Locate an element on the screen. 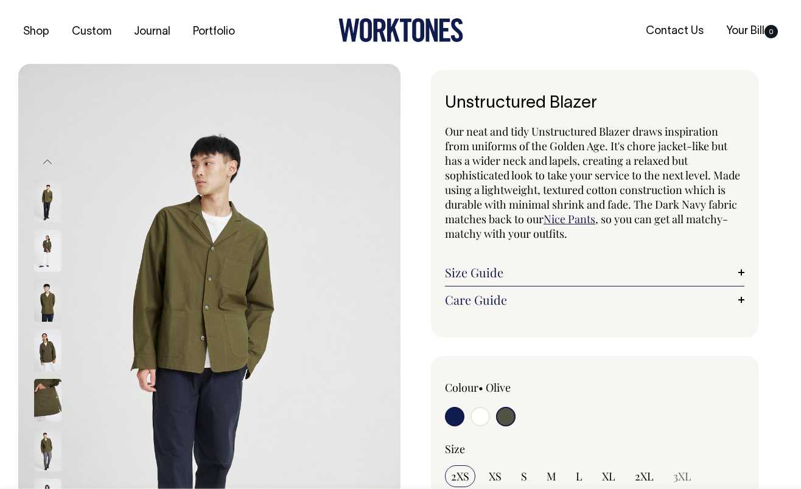  span: 2XS is located at coordinates (460, 476).